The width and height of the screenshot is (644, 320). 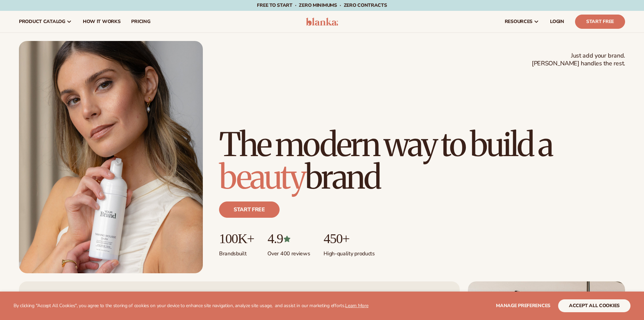 I want to click on a: Start free, so click(x=249, y=209).